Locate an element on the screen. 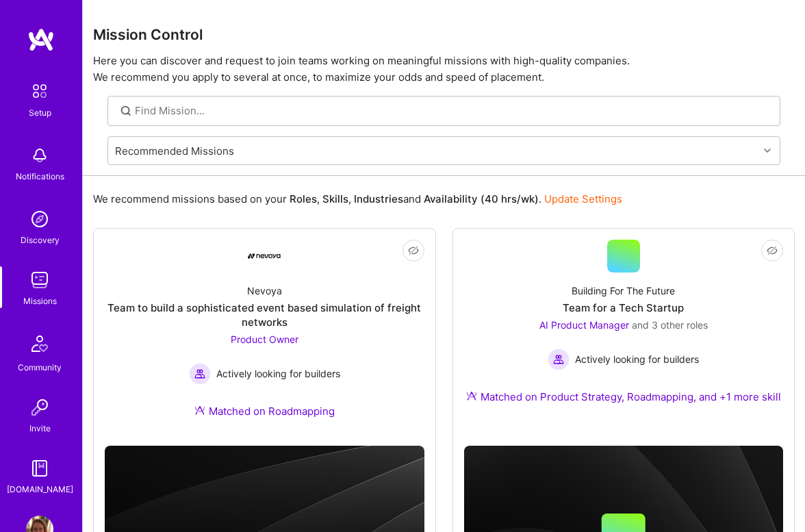 The image size is (805, 532). span: AI Product Manager is located at coordinates (584, 324).